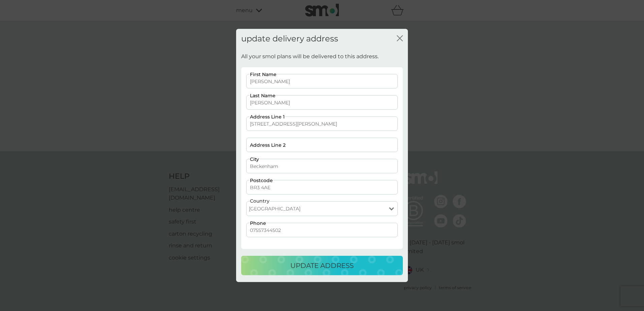 The height and width of the screenshot is (311, 644). I want to click on h2: update delivery address, so click(290, 39).